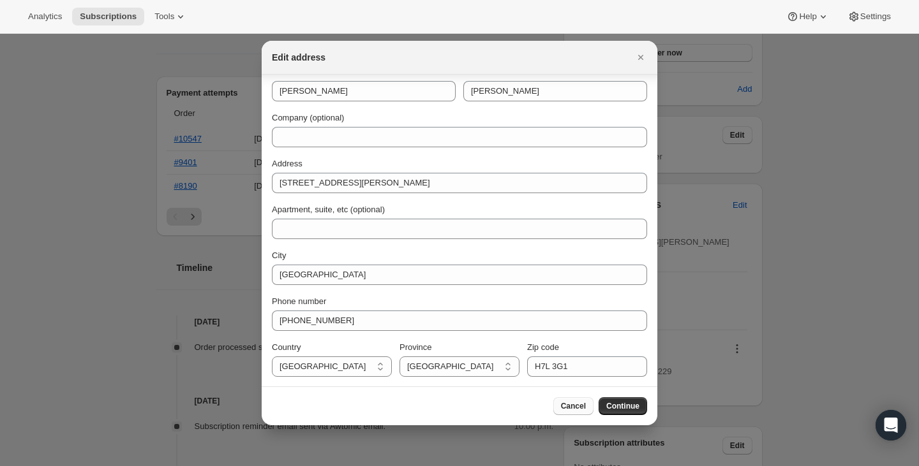 This screenshot has height=466, width=919. Describe the element at coordinates (299, 57) in the screenshot. I see `h2: Edit address` at that location.